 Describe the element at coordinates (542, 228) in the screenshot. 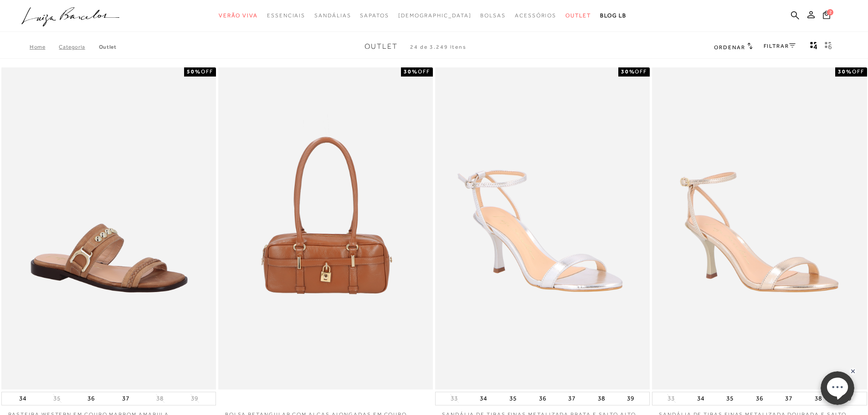

I see `a: SANDÁLIA DE TIRAS FINAS METALIZADA PRATA E SALTO ALTO FINO SANDÁLIA DE TIRAS FINAS METALIZADA PRA...` at that location.